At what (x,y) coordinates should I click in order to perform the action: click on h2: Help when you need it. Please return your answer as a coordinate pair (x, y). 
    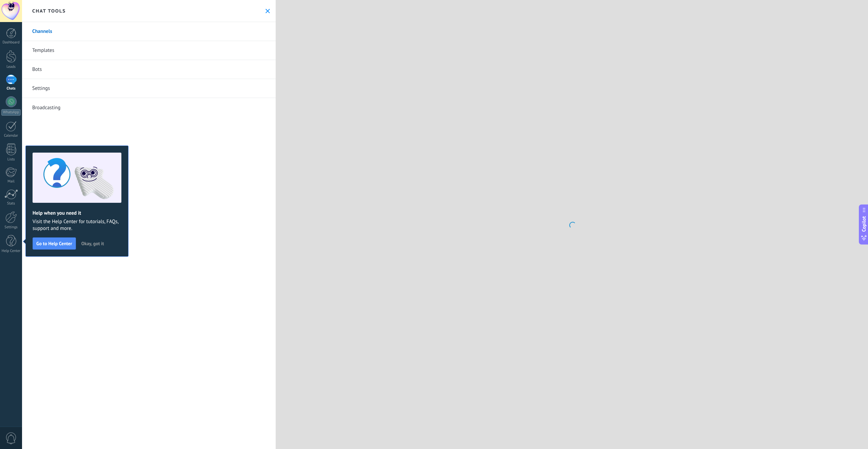
    Looking at the image, I should click on (77, 213).